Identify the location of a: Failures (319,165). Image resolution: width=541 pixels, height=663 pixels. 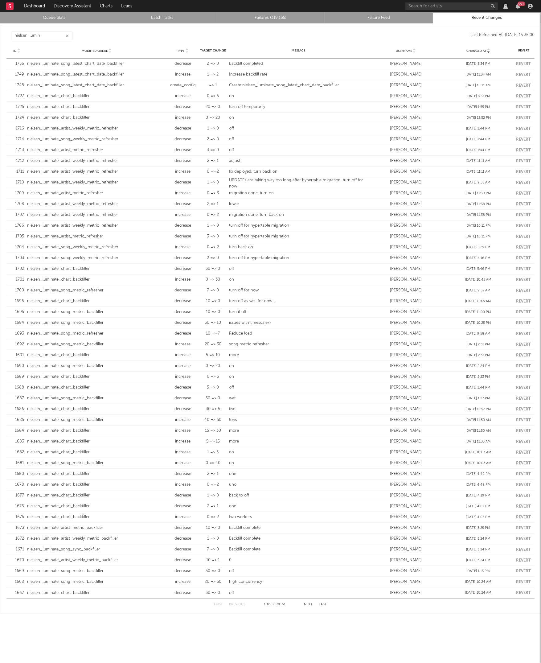
(270, 18).